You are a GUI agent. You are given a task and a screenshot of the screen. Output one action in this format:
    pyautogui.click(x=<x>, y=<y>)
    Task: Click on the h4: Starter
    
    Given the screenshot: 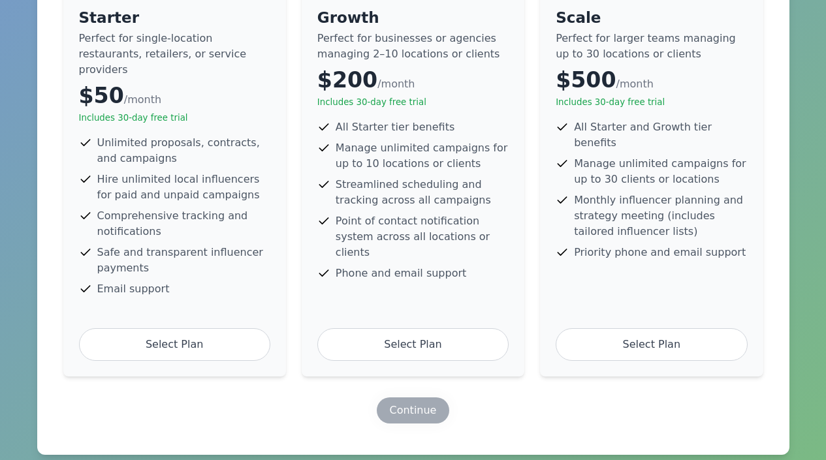 What is the action you would take?
    pyautogui.click(x=174, y=18)
    